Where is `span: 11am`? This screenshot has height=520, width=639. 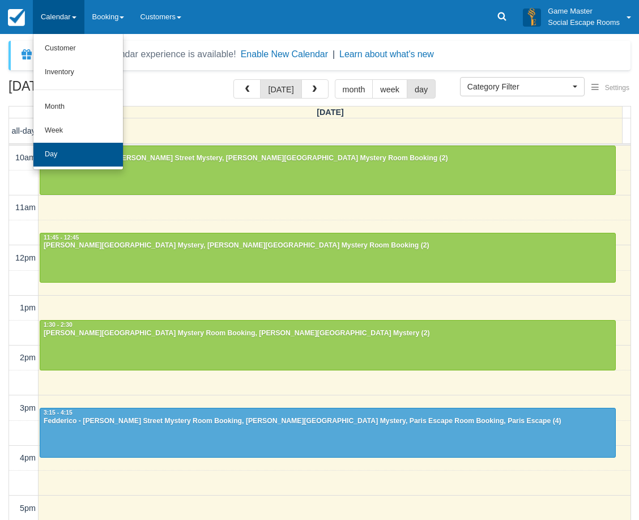 span: 11am is located at coordinates (26, 207).